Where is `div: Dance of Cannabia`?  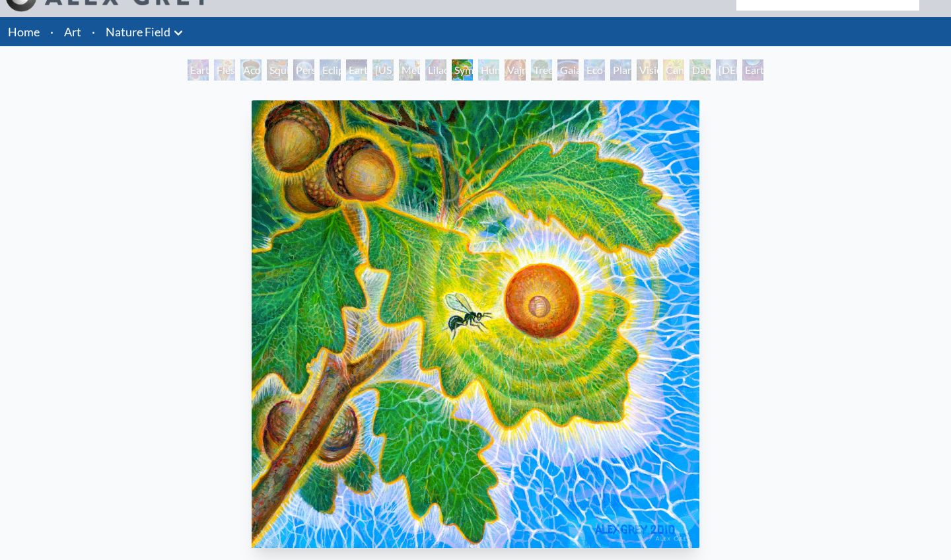 div: Dance of Cannabia is located at coordinates (700, 70).